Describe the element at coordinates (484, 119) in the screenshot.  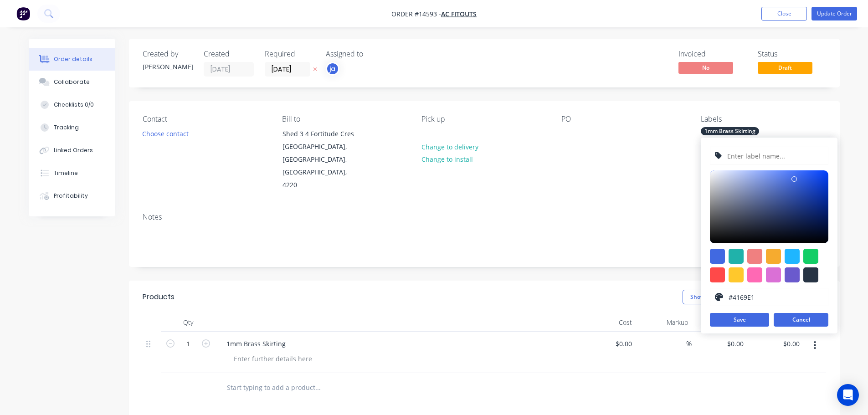
I see `div: Pick up` at that location.